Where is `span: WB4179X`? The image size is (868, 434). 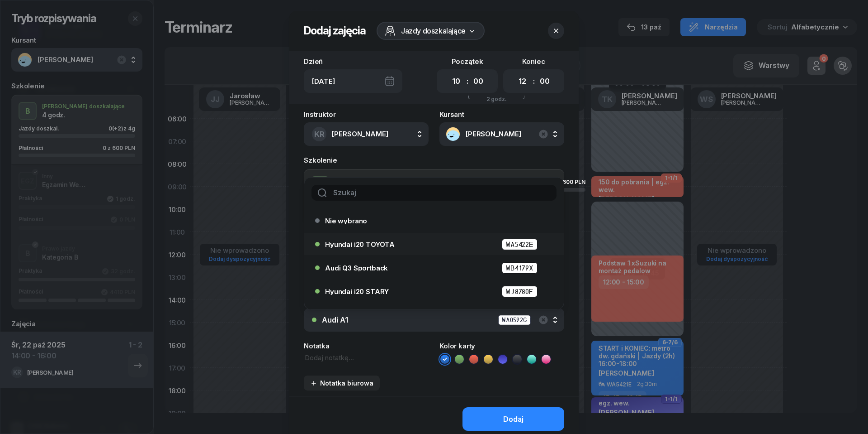
span: WB4179X is located at coordinates (520, 267).